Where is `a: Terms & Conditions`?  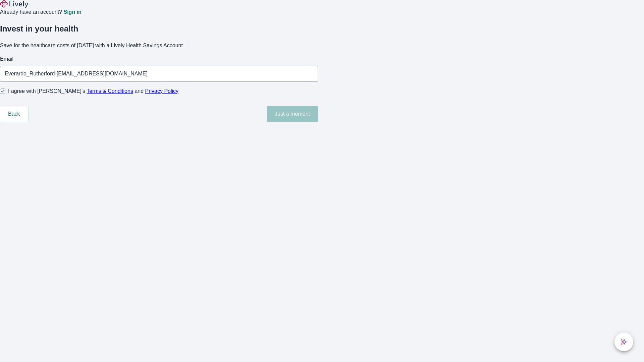 a: Terms & Conditions is located at coordinates (110, 91).